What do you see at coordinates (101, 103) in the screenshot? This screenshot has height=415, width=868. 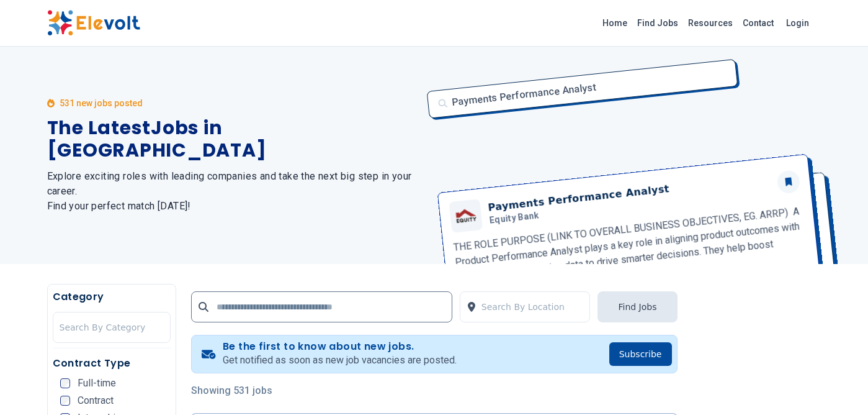 I see `p: 531 new jobs posted` at bounding box center [101, 103].